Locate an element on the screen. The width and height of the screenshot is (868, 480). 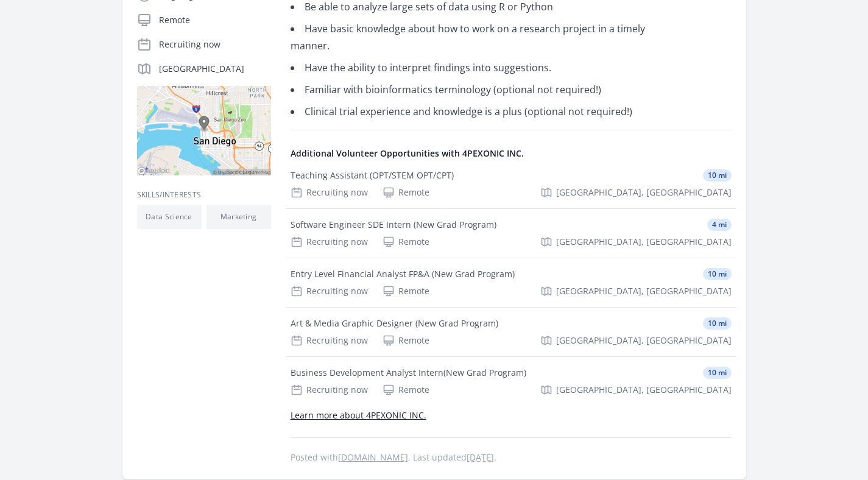
div: Software Engineer SDE Intern (New Grad Program) is located at coordinates (394, 225).